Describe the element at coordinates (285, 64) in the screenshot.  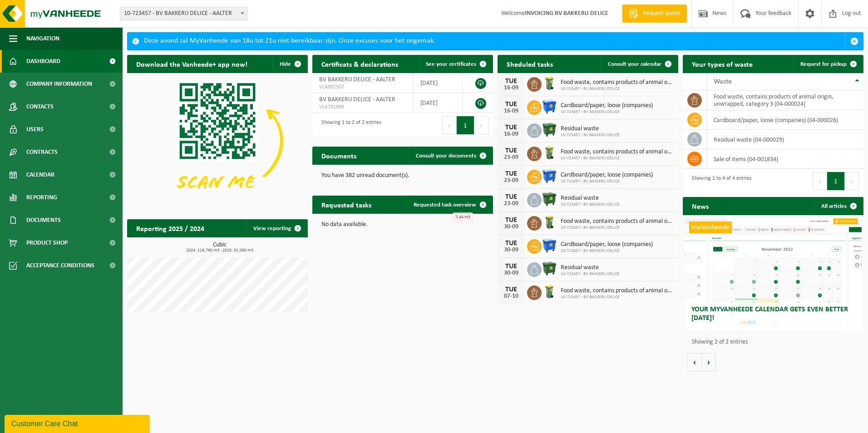
I see `span: Hide` at that location.